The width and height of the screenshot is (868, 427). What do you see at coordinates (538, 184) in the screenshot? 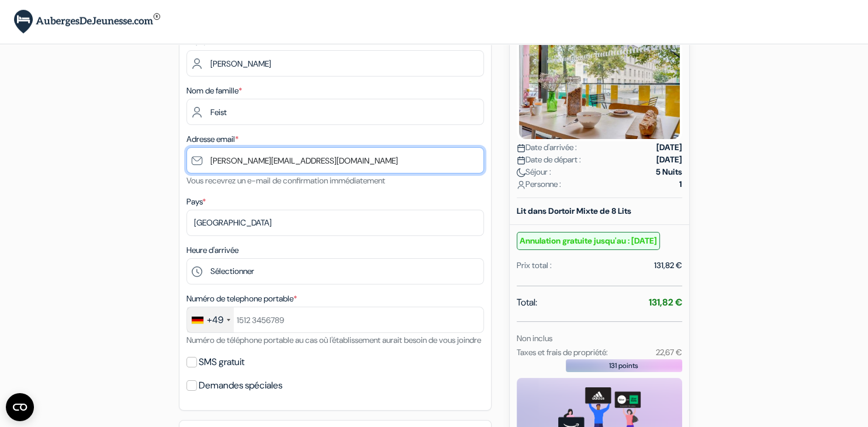
I see `span: Personne :` at bounding box center [538, 184].